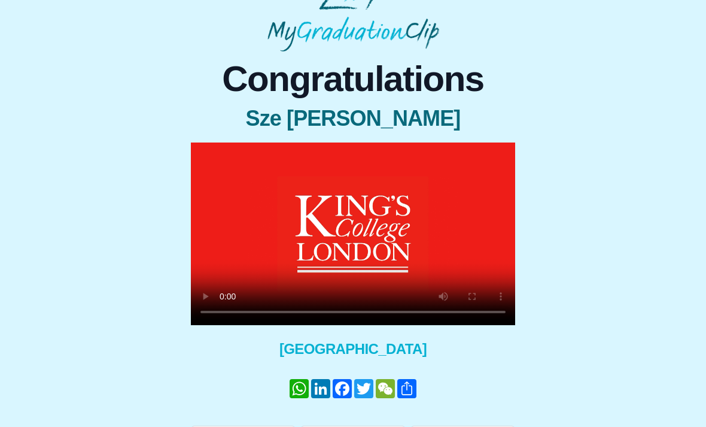  I want to click on a: Twitter, so click(364, 388).